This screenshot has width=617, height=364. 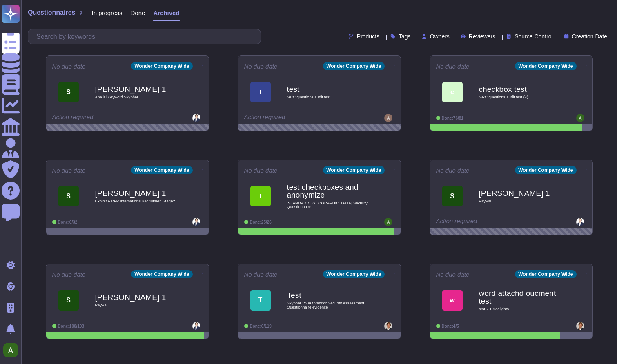 What do you see at coordinates (328, 191) in the screenshot?
I see `b: test checkboxes and anonymize` at bounding box center [328, 191].